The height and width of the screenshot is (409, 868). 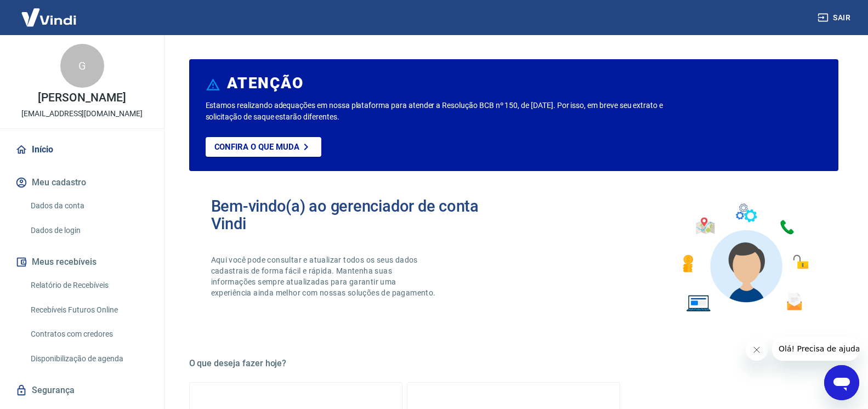 I want to click on img: Imagem de um avatar masculino com diversos icones exemplificando as funcionalidades do gerenciado..., so click(x=744, y=258).